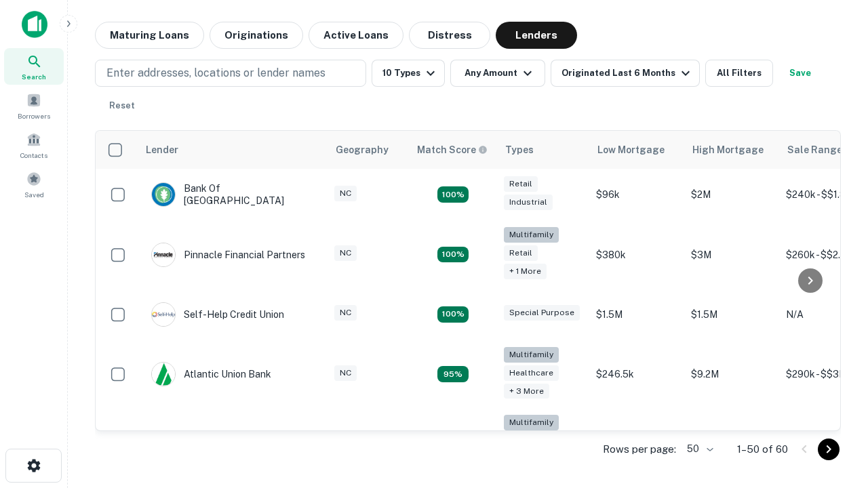 The image size is (868, 488). What do you see at coordinates (800, 73) in the screenshot?
I see `button: Save your search to get updates of matches that match your search criteria.` at bounding box center [800, 73].